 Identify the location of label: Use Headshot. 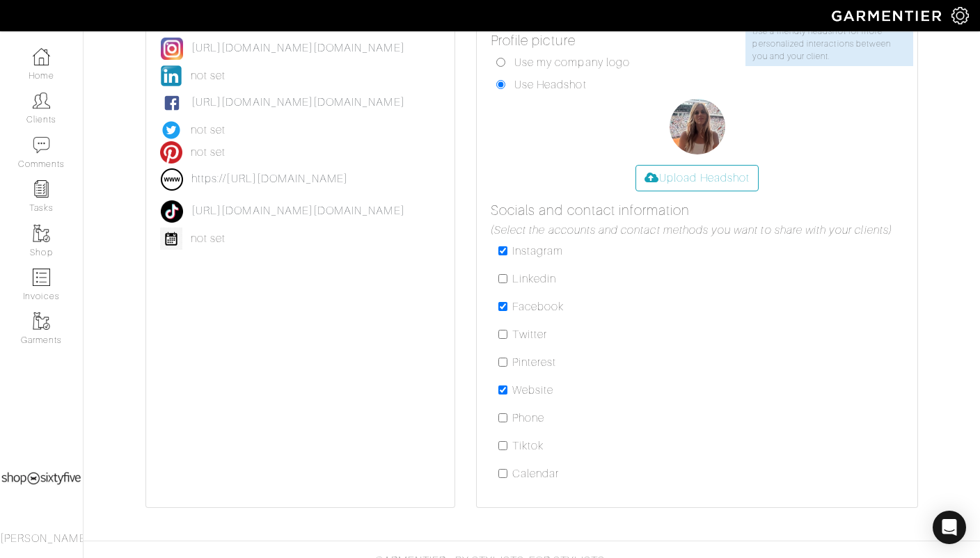
(551, 85).